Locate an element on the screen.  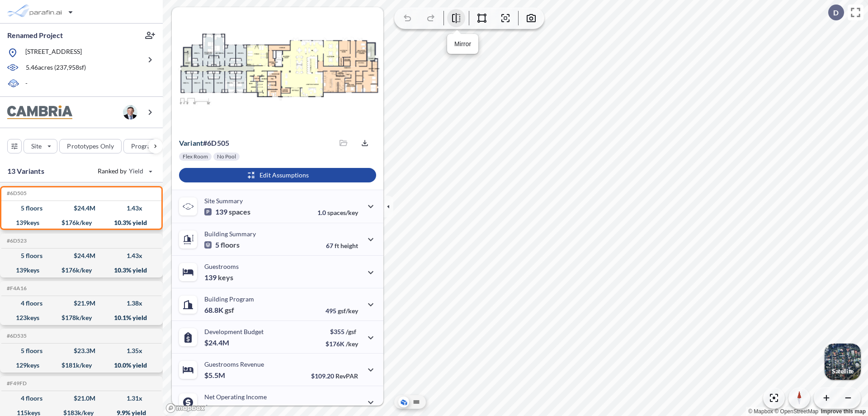
p: No Pool is located at coordinates (226, 156).